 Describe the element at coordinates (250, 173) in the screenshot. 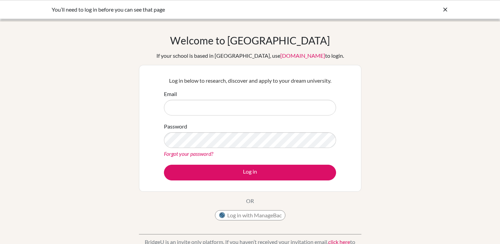

I see `button: Log in` at that location.